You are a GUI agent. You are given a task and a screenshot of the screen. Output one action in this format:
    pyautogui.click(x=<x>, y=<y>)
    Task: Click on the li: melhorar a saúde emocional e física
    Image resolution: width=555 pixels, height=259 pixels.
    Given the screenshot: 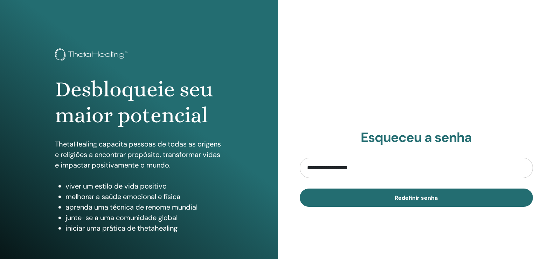 What is the action you would take?
    pyautogui.click(x=144, y=196)
    